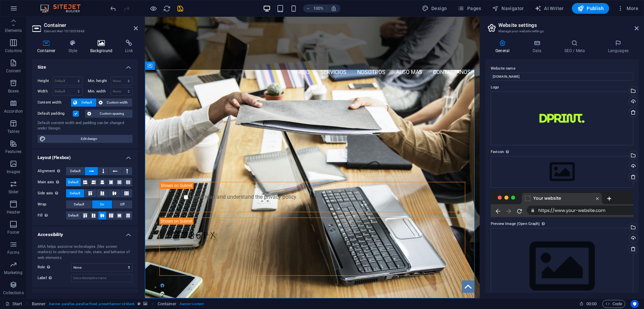 The height and width of the screenshot is (309, 644). Describe the element at coordinates (435, 8) in the screenshot. I see `span: Design` at that location.